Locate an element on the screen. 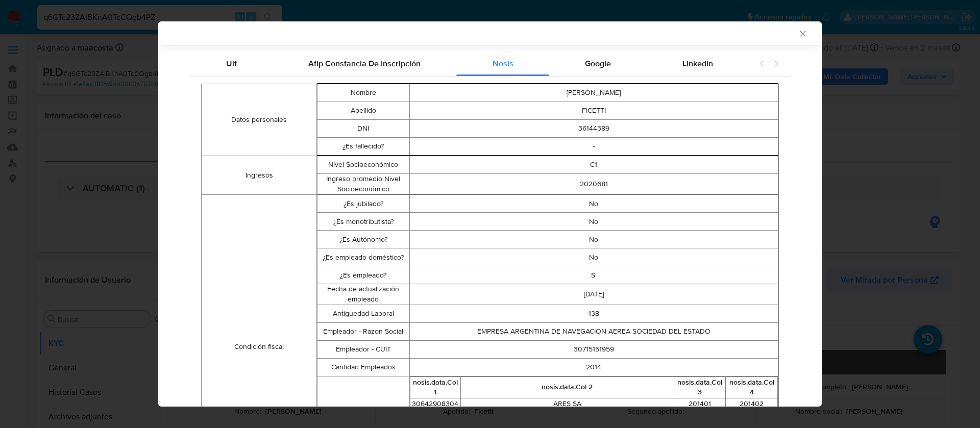 This screenshot has height=428, width=980. th: nosis.data.Col 3 is located at coordinates (700, 387).